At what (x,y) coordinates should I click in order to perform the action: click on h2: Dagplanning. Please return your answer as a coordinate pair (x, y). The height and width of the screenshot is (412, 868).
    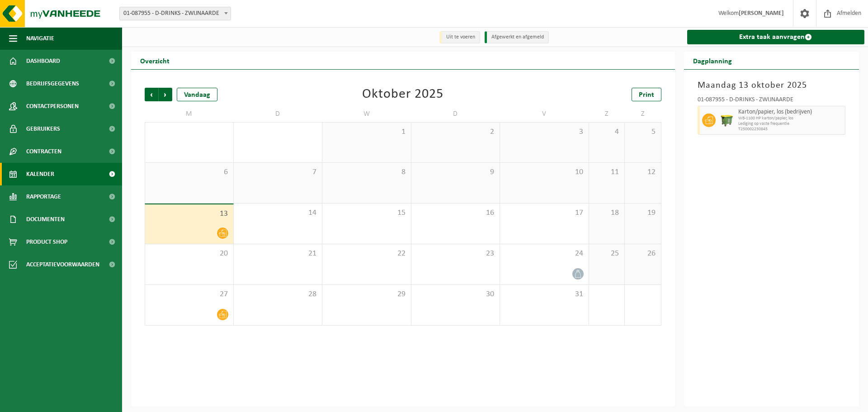
    Looking at the image, I should click on (712, 60).